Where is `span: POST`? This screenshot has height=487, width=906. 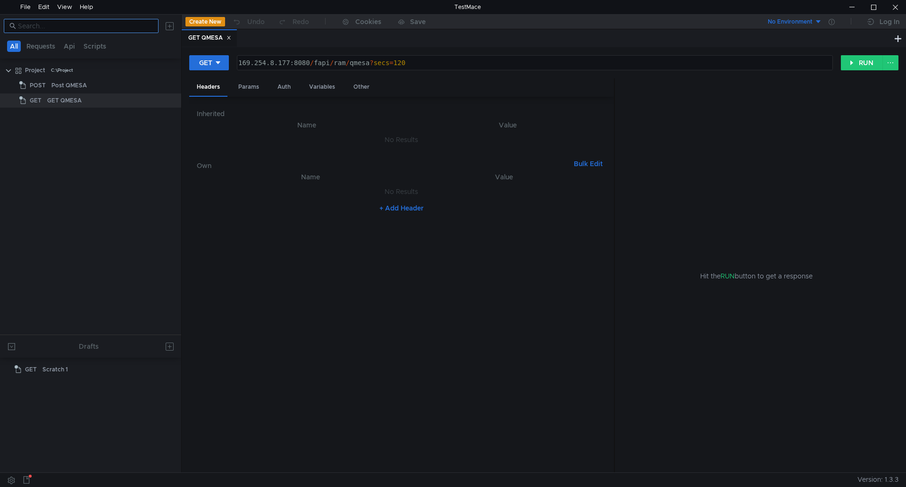
span: POST is located at coordinates (38, 85).